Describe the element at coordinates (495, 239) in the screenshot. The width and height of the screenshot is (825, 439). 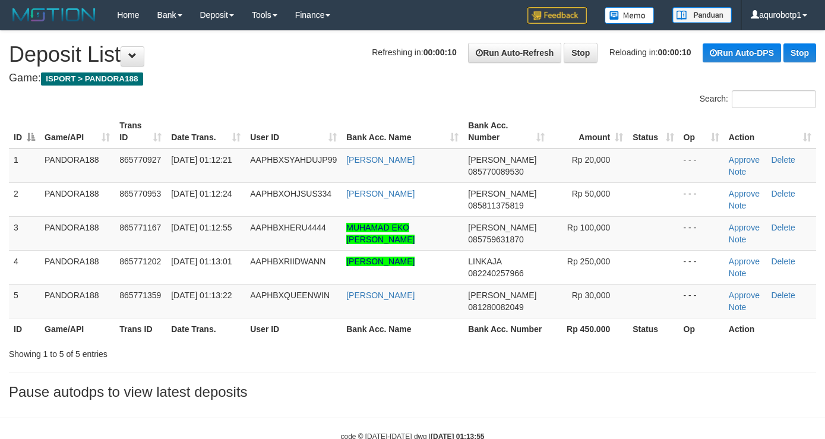
I see `span: Copy 085759631870 to clipboard` at that location.